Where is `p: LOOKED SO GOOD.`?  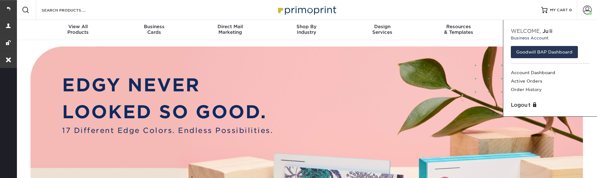 p: LOOKED SO GOOD. is located at coordinates (167, 112).